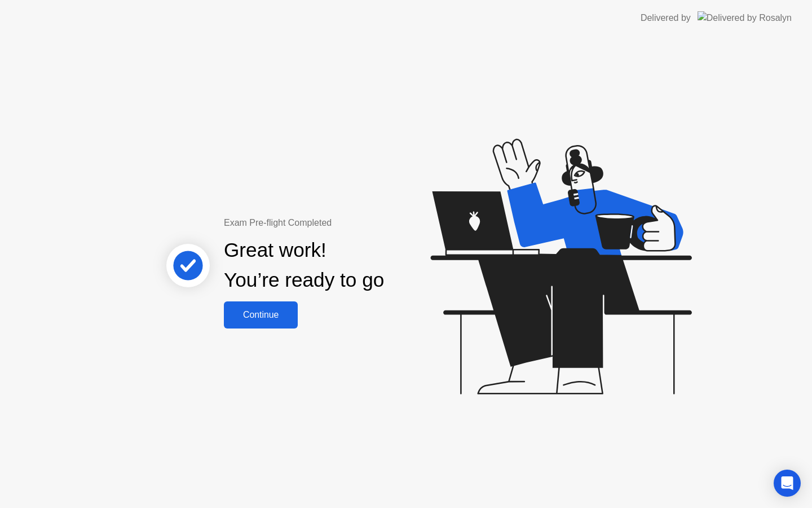 The image size is (812, 508). What do you see at coordinates (745, 18) in the screenshot?
I see `img: Delivered by Rosalyn` at bounding box center [745, 18].